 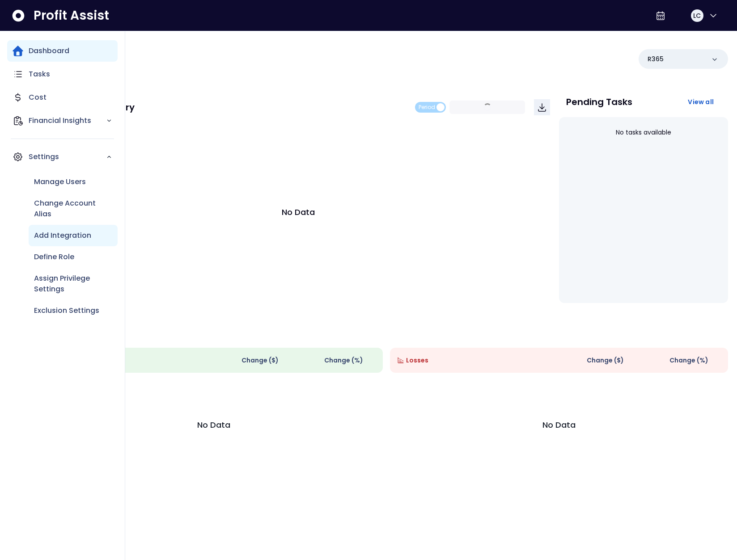 I want to click on button: Download, so click(x=542, y=107).